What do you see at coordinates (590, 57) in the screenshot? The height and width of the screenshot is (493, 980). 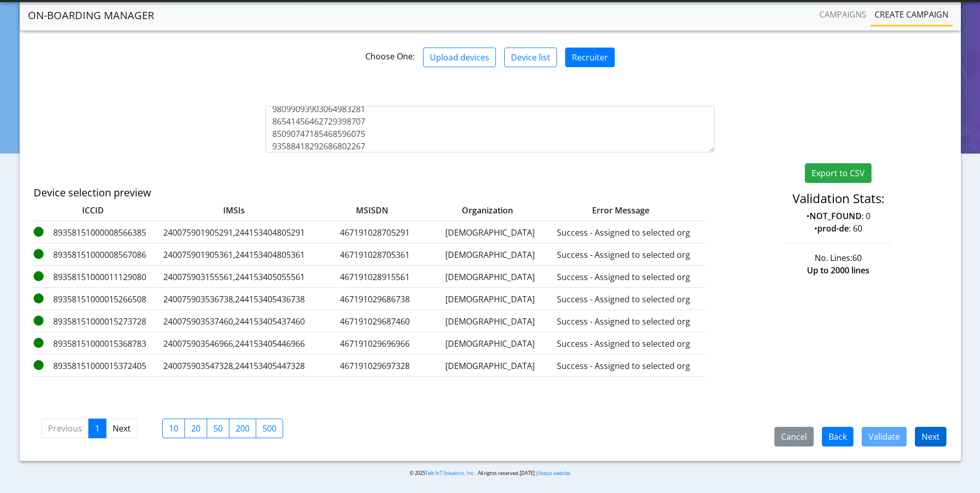 I see `button: Recruiter` at bounding box center [590, 57].